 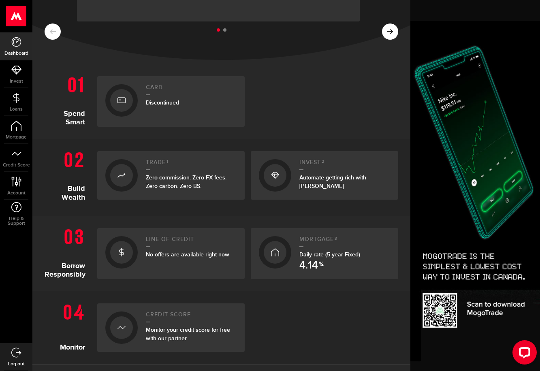 What do you see at coordinates (345, 242) in the screenshot?
I see `h2: Mortgage` at bounding box center [345, 242].